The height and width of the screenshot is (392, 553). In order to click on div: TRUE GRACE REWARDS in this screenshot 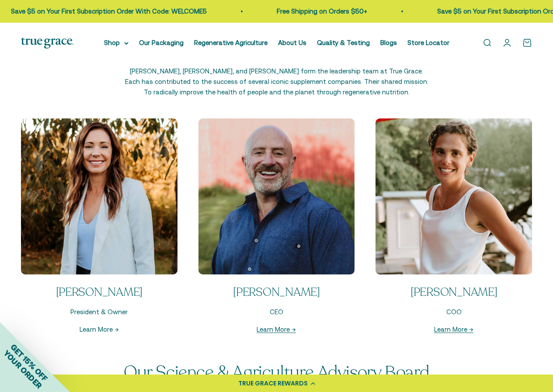, I will do `click(273, 383)`.